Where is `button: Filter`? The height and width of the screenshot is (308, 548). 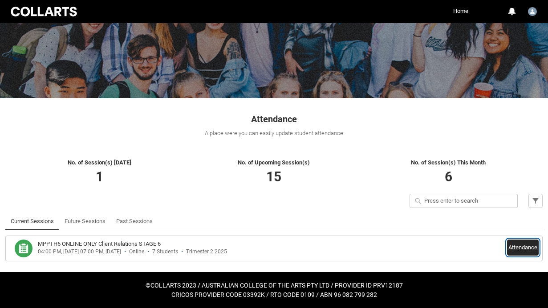
button: Filter is located at coordinates (535, 201).